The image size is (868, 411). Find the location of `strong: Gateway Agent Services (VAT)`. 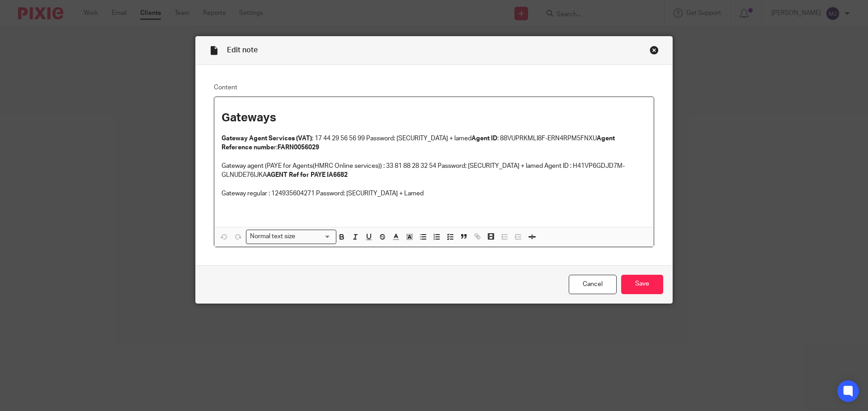

strong: Gateway Agent Services (VAT) is located at coordinates (267, 138).